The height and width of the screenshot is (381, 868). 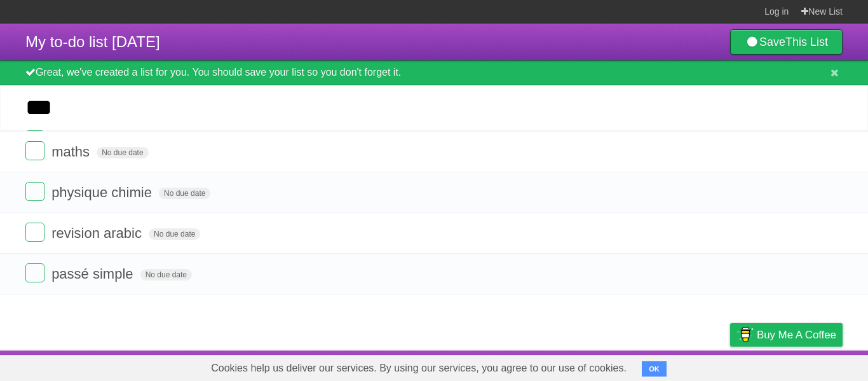 I want to click on span: Buy me a coffee, so click(x=796, y=335).